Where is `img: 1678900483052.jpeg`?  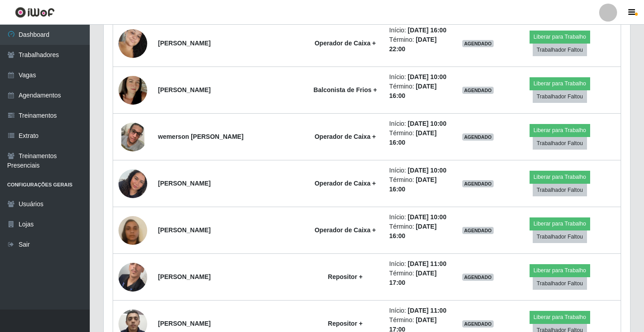 img: 1678900483052.jpeg is located at coordinates (133, 137).